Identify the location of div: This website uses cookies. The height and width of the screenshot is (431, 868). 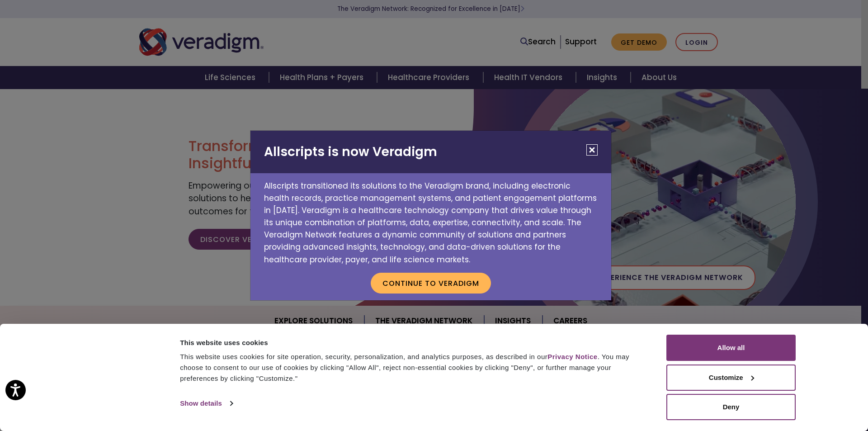
(413, 343).